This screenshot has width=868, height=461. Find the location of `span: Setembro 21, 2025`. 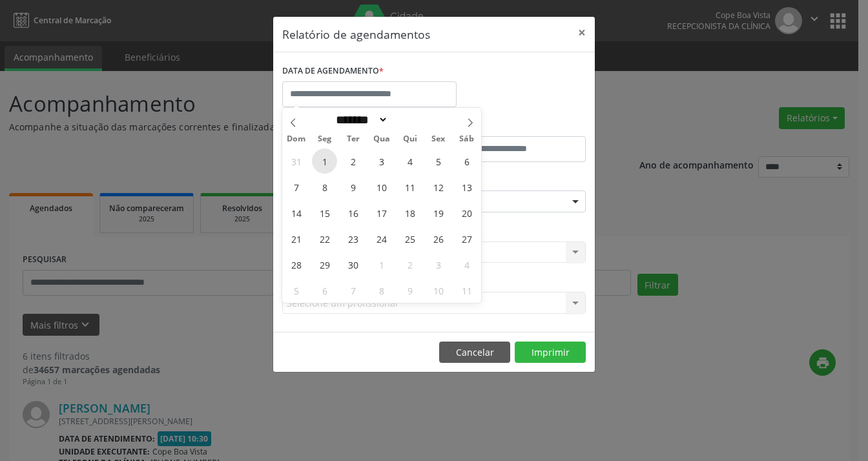

span: Setembro 21, 2025 is located at coordinates (296, 238).